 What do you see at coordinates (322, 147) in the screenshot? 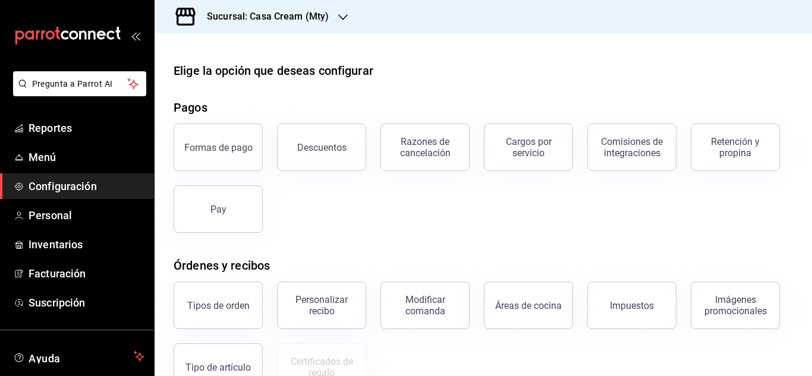
I see `div: Descuentos` at bounding box center [322, 147].